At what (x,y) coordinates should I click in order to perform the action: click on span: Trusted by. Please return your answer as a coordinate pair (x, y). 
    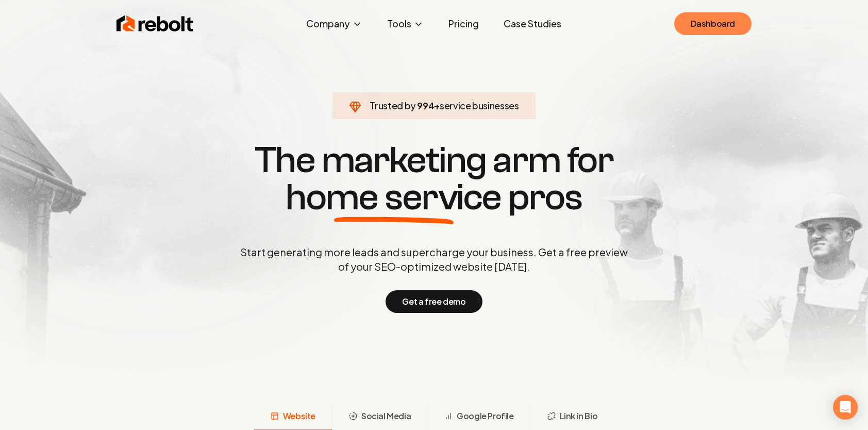
    Looking at the image, I should click on (393, 105).